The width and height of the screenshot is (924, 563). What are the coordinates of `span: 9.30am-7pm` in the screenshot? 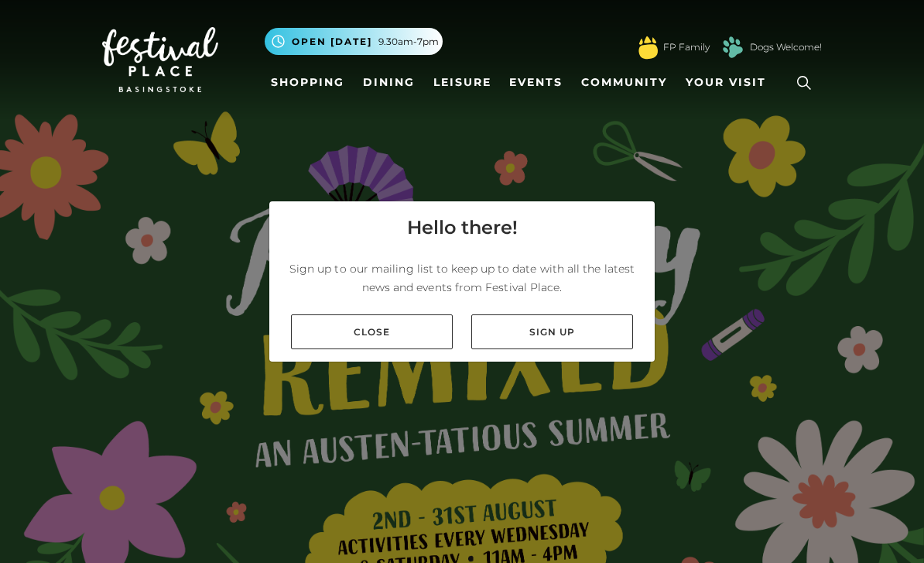 It's located at (409, 42).